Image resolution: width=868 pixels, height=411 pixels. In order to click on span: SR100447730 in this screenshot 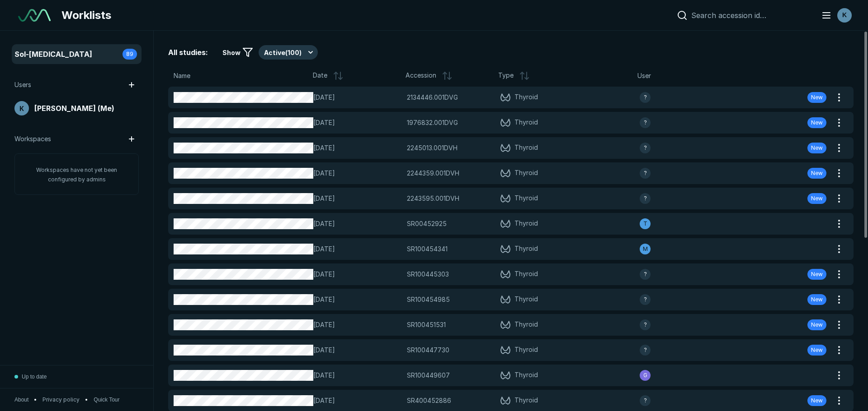, I will do `click(428, 351)`.